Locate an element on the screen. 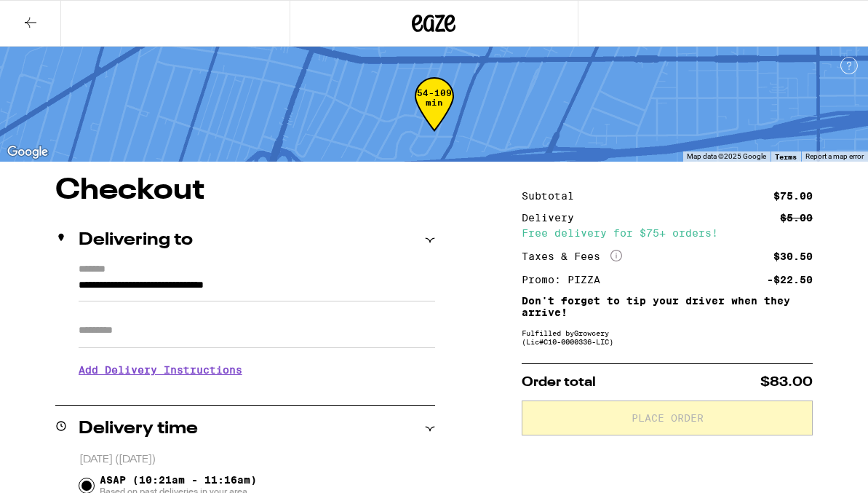 The width and height of the screenshot is (868, 493). span: Place Order is located at coordinates (667, 417).